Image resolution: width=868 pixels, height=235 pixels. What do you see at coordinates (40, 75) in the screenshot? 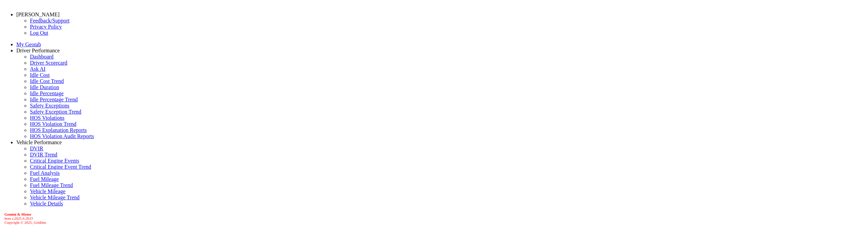
I see `a: Idle Cost` at bounding box center [40, 75].